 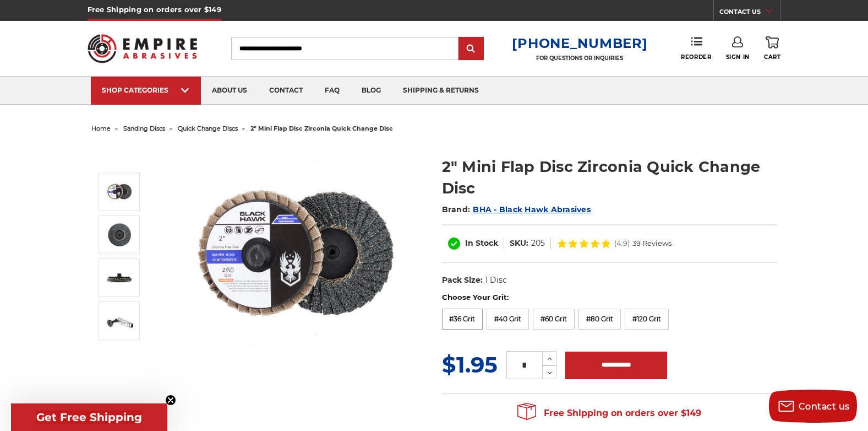 What do you see at coordinates (120, 278) in the screenshot?
I see `img: Side View of BHA 2-Inch Quick Change Flap Disc with Male Roloc Connector for Die Grinders` at bounding box center [120, 278].